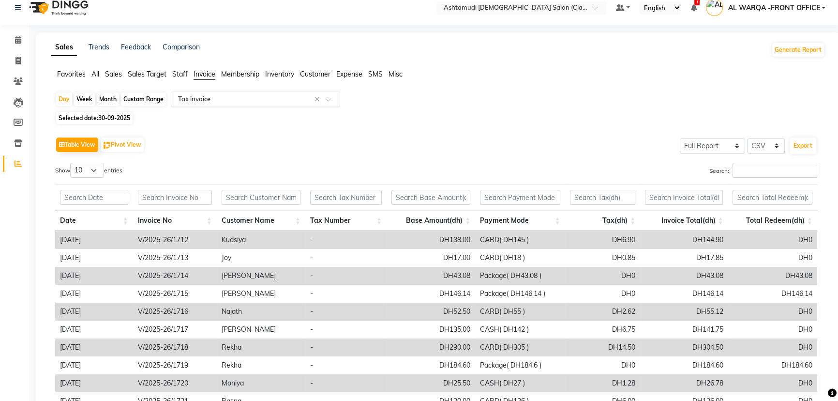  Describe the element at coordinates (694, 8) in the screenshot. I see `a: 1` at that location.